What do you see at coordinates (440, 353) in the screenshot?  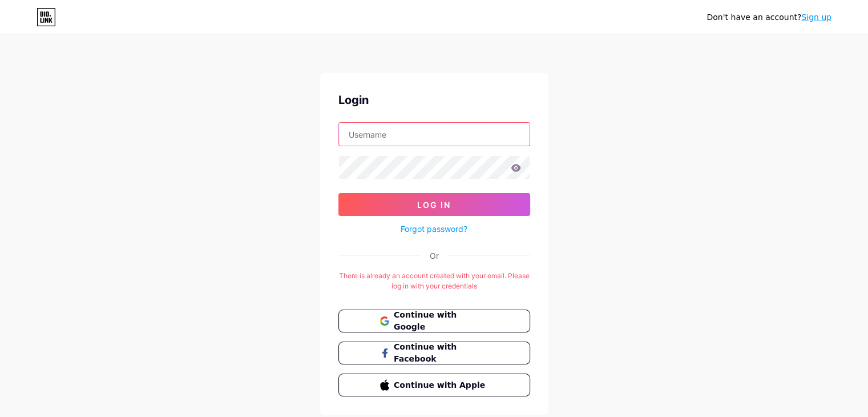 I see `span: Continue with Facebook` at bounding box center [440, 353].